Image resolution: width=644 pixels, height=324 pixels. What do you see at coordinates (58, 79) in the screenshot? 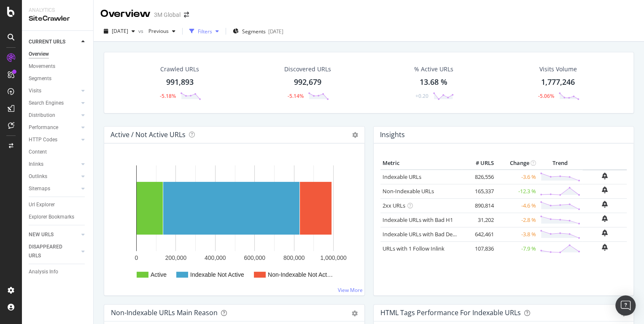
I see `a: Segments` at bounding box center [58, 79].